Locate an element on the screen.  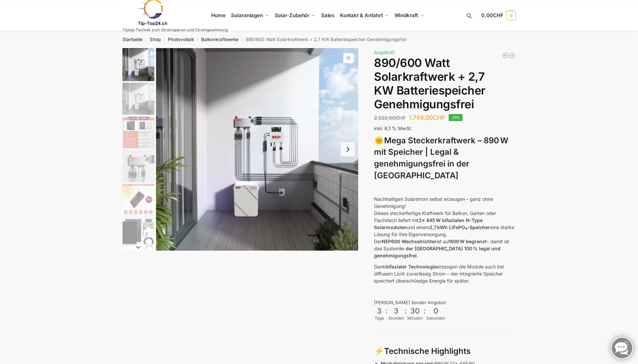
span: Sales is located at coordinates (328, 15).